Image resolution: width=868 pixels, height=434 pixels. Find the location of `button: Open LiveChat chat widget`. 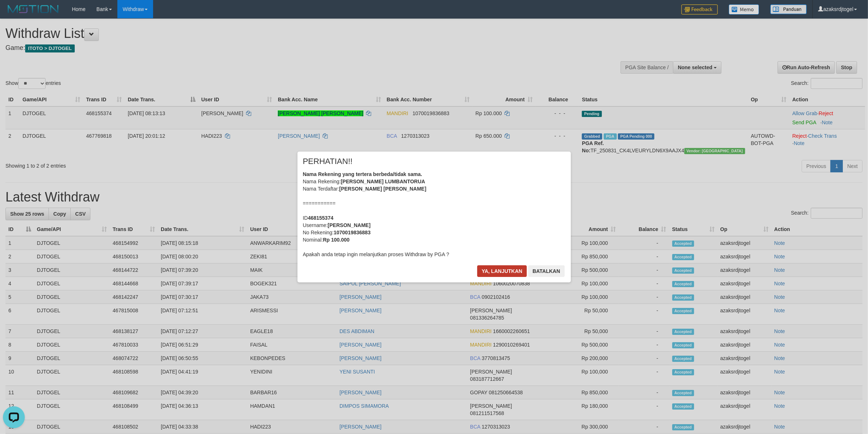

button: Open LiveChat chat widget is located at coordinates (14, 14).